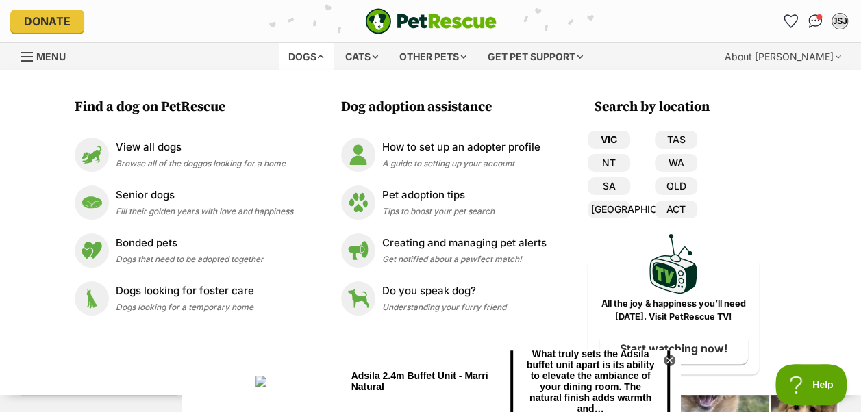 This screenshot has width=861, height=412. What do you see at coordinates (676, 163) in the screenshot?
I see `a: WA` at bounding box center [676, 163].